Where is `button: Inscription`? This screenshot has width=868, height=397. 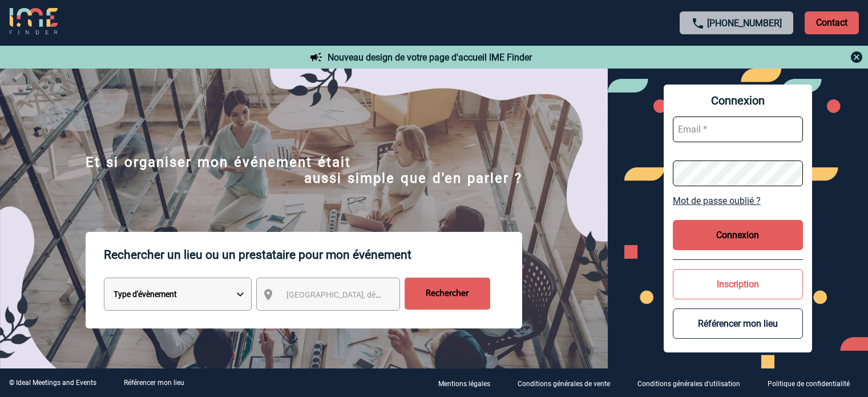
button: Inscription is located at coordinates (738, 283).